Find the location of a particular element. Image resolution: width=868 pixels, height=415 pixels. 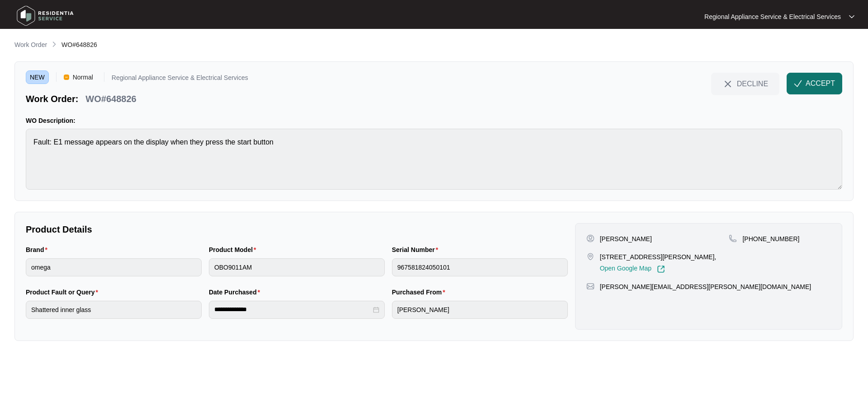

input: Date Purchased is located at coordinates (293, 309).